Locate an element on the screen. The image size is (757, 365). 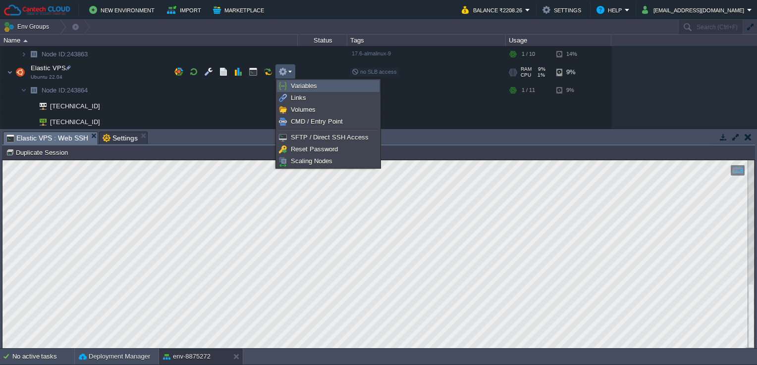
button: Import is located at coordinates (185, 10).